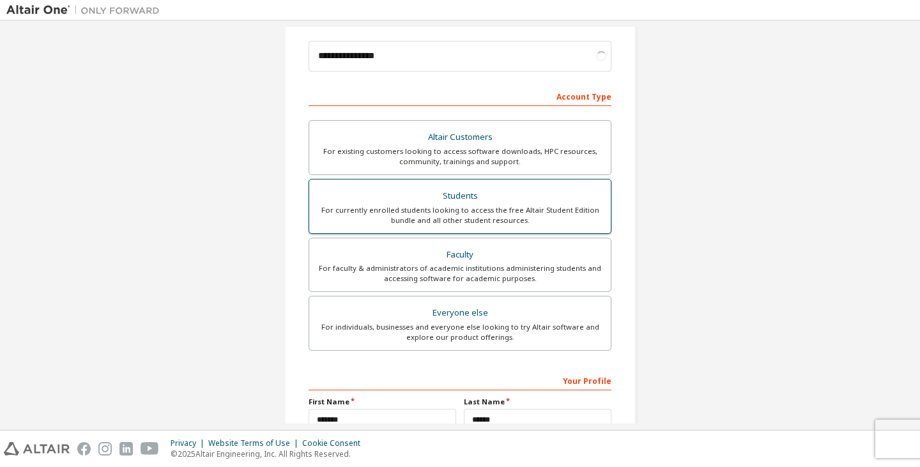 The image size is (920, 467). I want to click on img: facebook.svg, so click(84, 449).